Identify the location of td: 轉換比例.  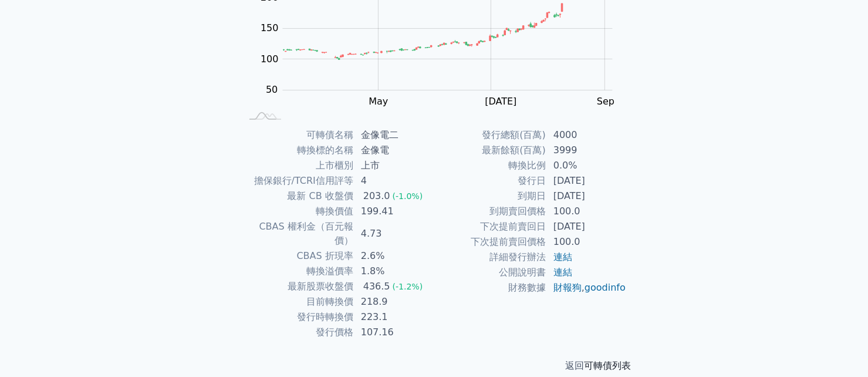
(490, 165).